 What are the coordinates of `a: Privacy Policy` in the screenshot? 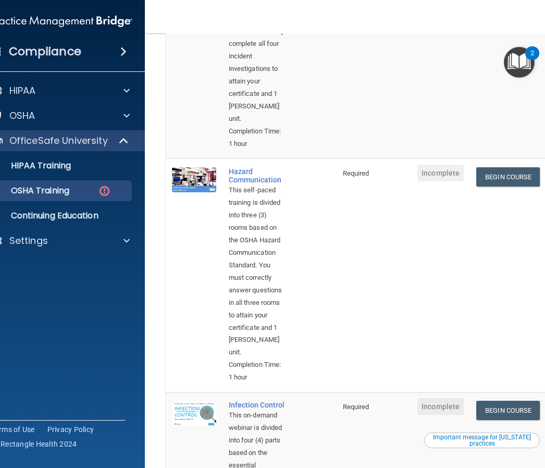 It's located at (71, 429).